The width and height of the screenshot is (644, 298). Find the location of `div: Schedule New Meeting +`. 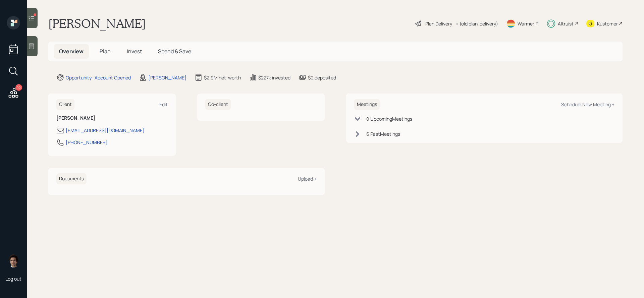

div: Schedule New Meeting + is located at coordinates (588, 104).